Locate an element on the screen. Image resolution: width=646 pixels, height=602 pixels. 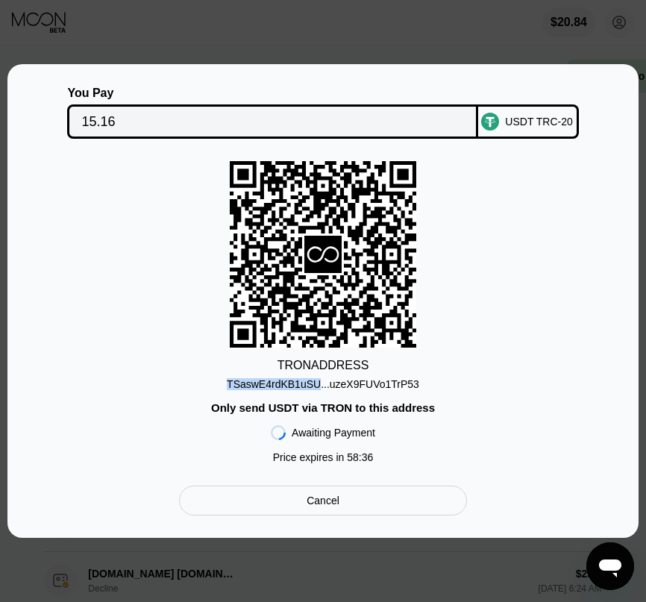
span: 58 : 36 is located at coordinates (360, 458).